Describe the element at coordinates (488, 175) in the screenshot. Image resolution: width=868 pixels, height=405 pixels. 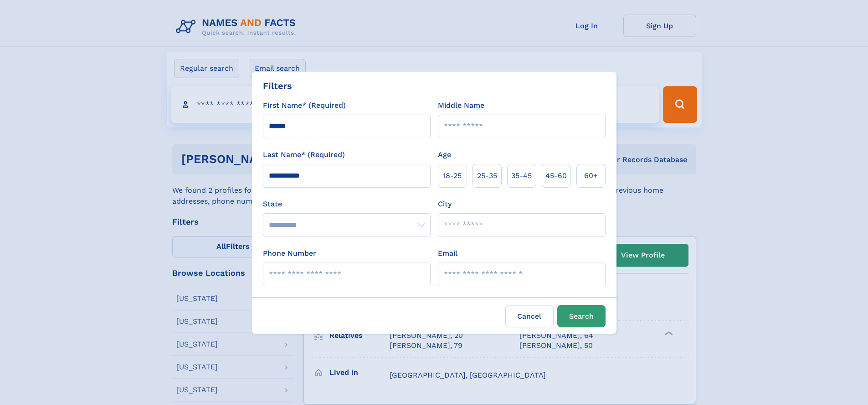
I see `span: 25‑35` at that location.